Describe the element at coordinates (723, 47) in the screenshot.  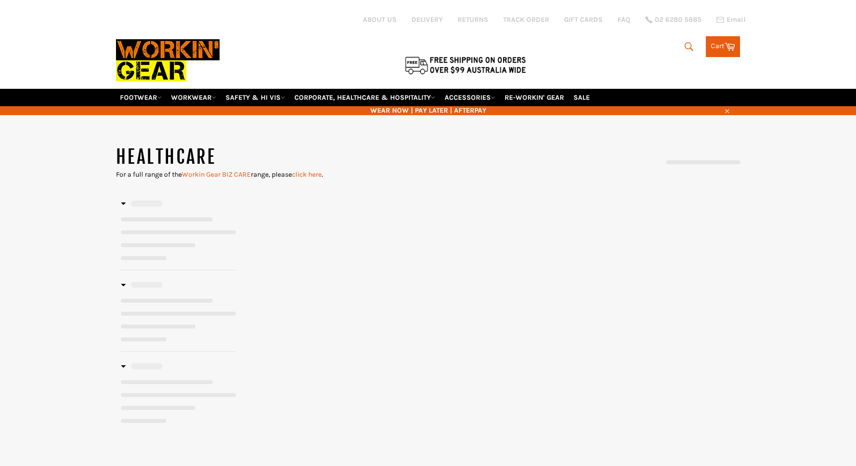
I see `a: Cart` at that location.